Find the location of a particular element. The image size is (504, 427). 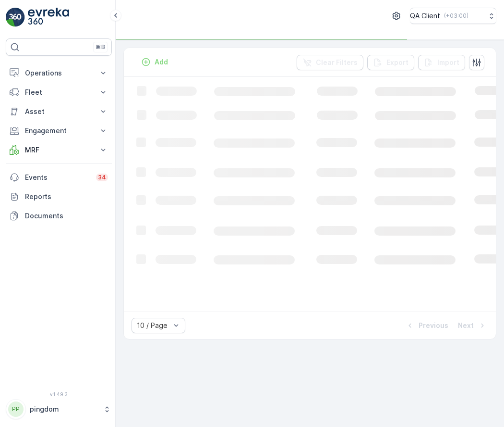

p: Reports is located at coordinates (66, 196).